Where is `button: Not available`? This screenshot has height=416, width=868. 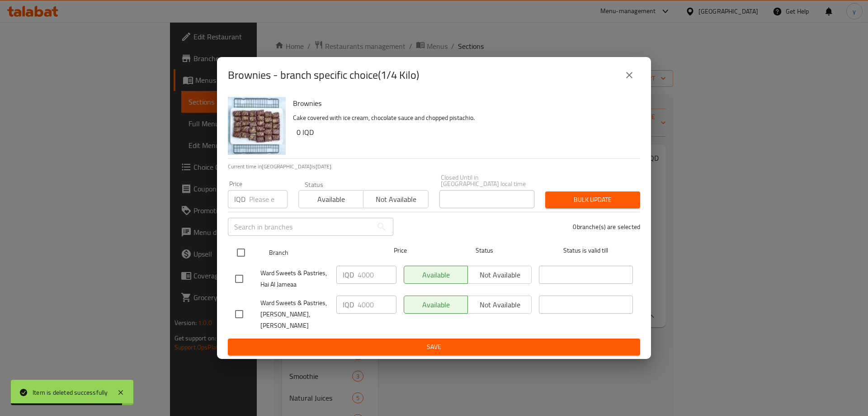
button: Not available is located at coordinates (396, 199).